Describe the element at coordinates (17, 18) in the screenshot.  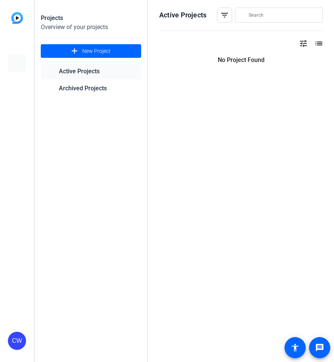
I see `img: blue-gradient.svg` at that location.